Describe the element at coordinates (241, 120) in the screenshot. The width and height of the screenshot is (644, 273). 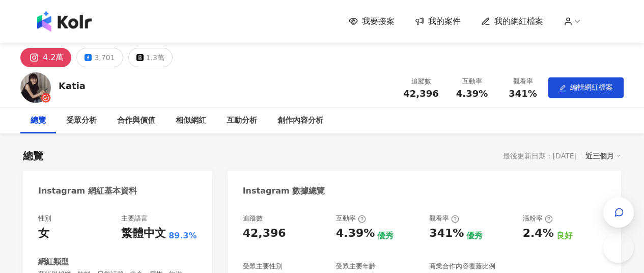
I see `div: 互動分析` at that location.